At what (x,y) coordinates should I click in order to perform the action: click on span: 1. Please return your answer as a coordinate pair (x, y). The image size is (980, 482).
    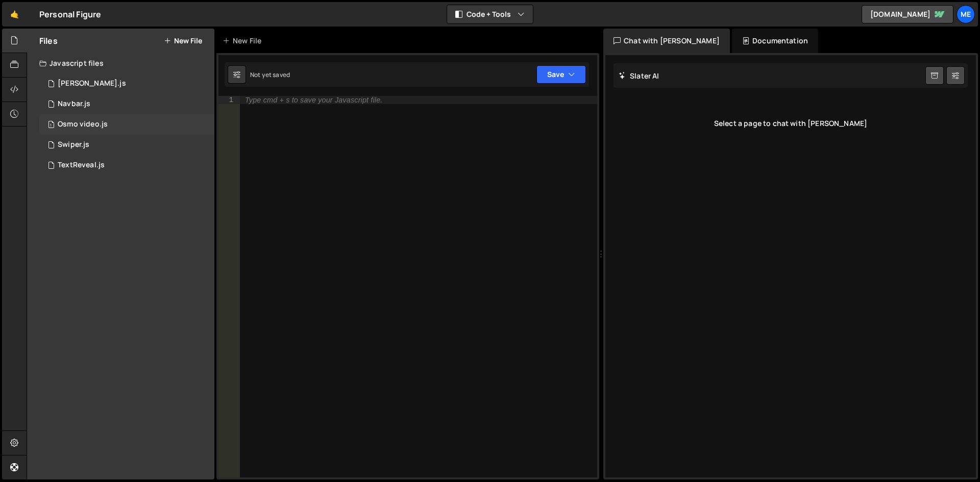
    Looking at the image, I should click on (51, 126).